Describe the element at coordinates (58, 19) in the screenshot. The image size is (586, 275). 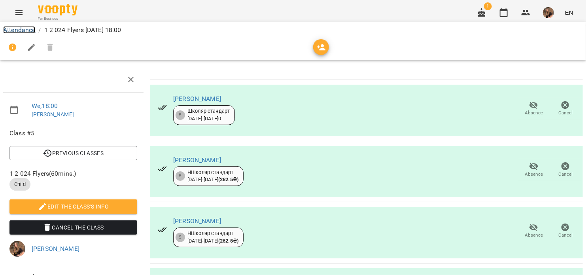
I see `span: For Business` at that location.